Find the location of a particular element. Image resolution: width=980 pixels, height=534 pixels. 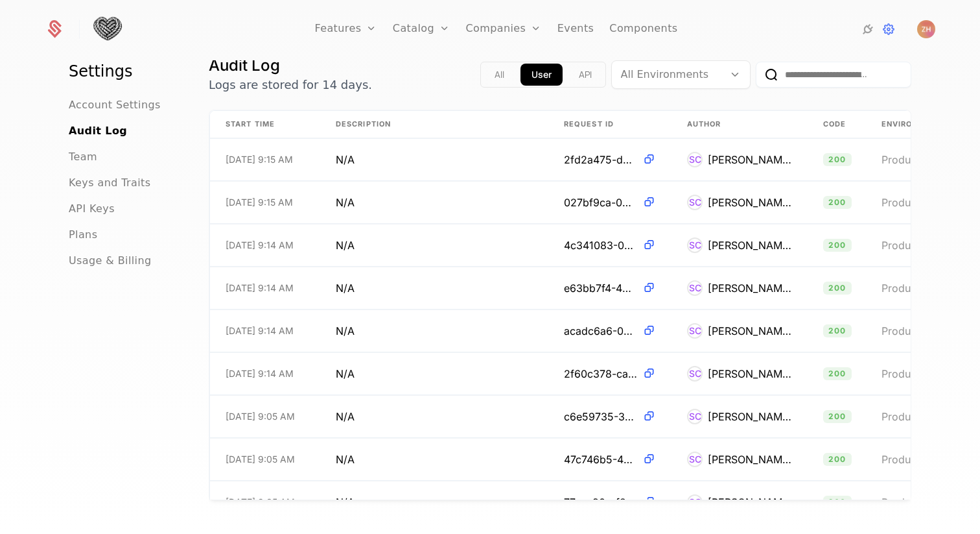

span: 4c341083-0976-41f8-a3e8-2fe7ca6336bf is located at coordinates (600, 245).